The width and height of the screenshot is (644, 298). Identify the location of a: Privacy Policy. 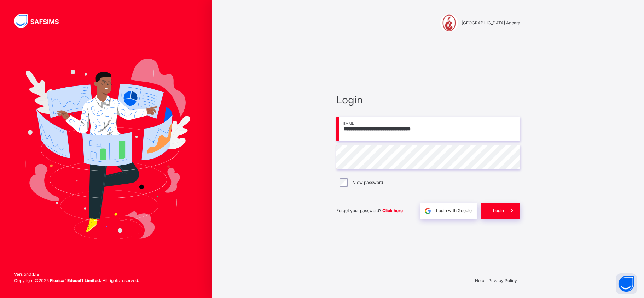
(502, 280).